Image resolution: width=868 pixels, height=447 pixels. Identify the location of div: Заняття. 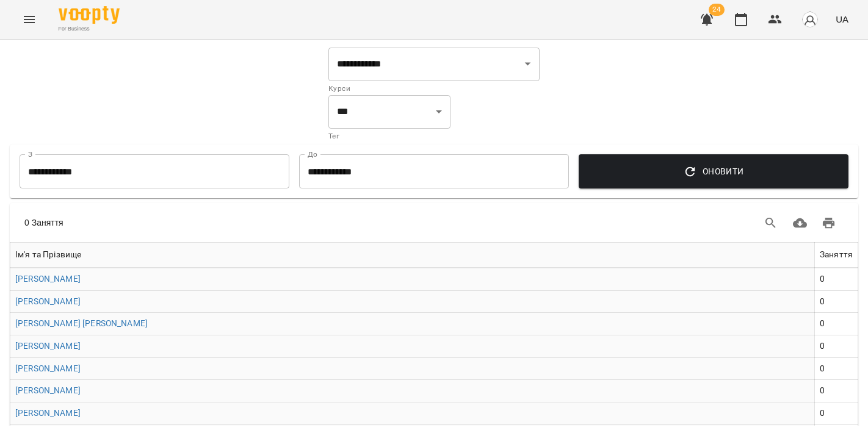
(836, 255).